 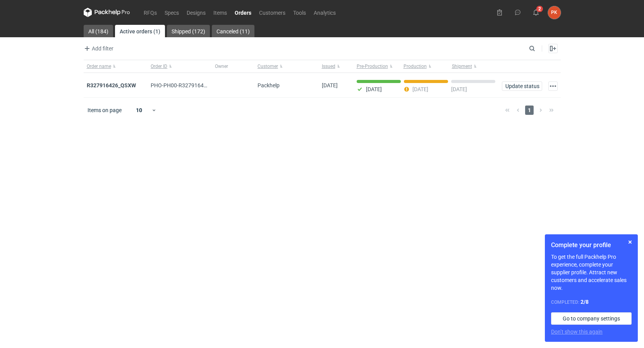 I want to click on span: Items on page, so click(x=105, y=110).